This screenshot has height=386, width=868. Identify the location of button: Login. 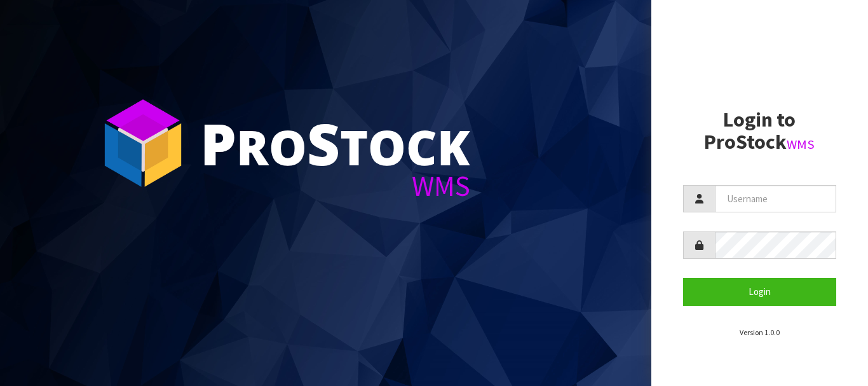
(760, 291).